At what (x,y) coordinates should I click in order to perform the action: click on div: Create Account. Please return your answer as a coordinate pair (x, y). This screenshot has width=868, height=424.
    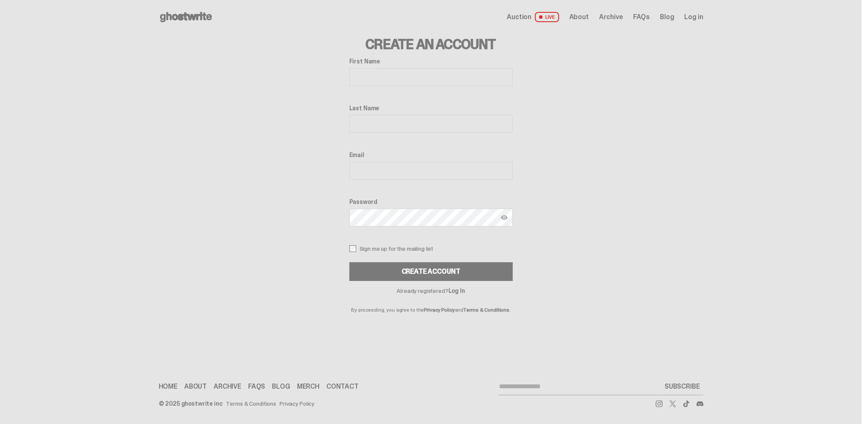
    Looking at the image, I should click on (431, 272).